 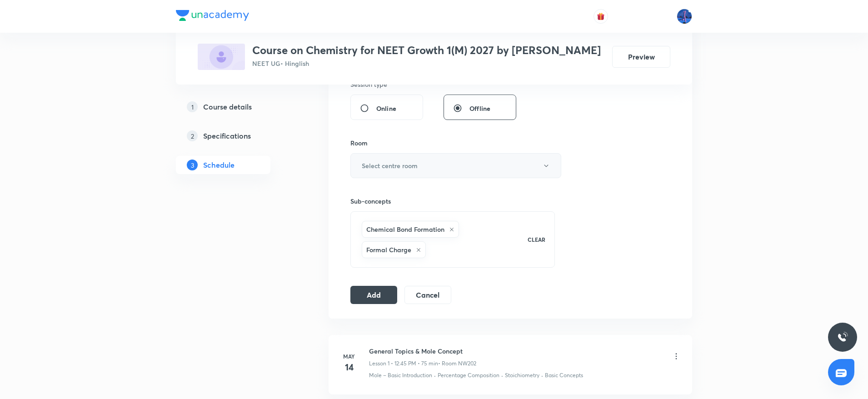 What do you see at coordinates (389, 165) in the screenshot?
I see `h6: Select centre room` at bounding box center [389, 165].